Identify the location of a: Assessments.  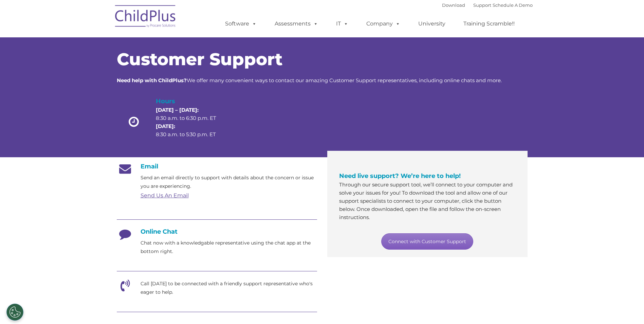
(296, 24).